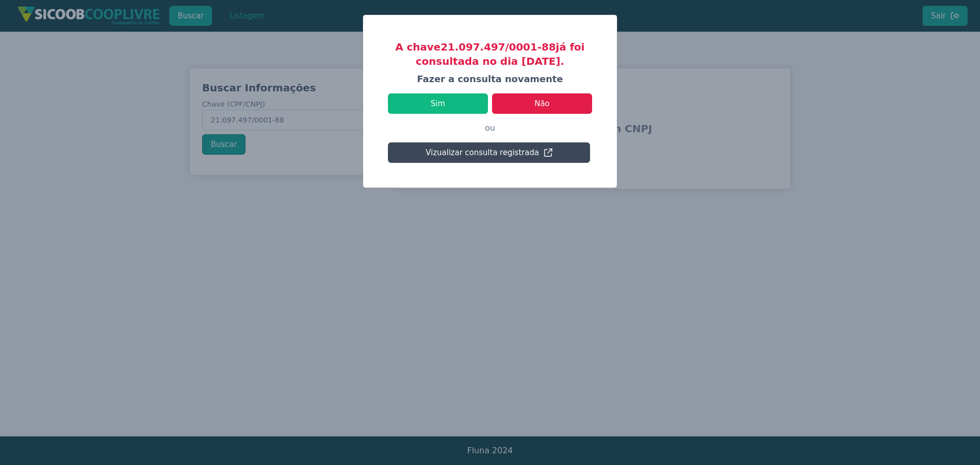 This screenshot has height=465, width=980. What do you see at coordinates (489, 153) in the screenshot?
I see `button: Vizualizar consulta registrada` at bounding box center [489, 153].